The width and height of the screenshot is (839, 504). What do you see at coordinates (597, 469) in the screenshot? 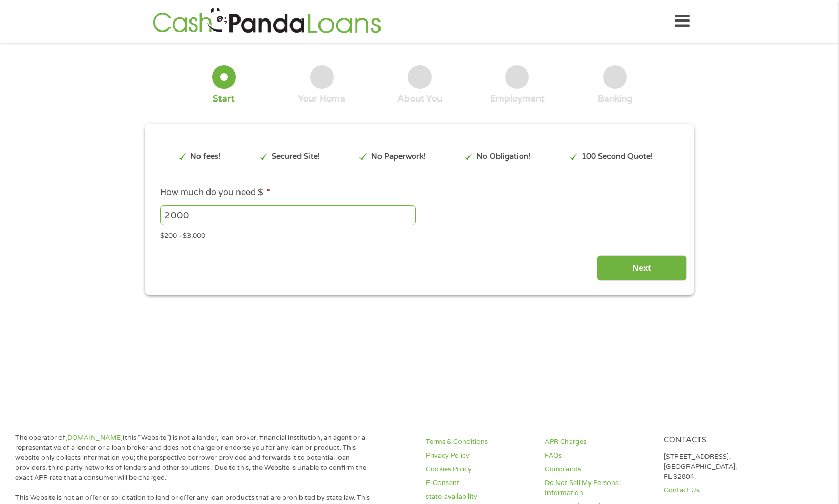
I see `a: Complaints` at bounding box center [597, 469].